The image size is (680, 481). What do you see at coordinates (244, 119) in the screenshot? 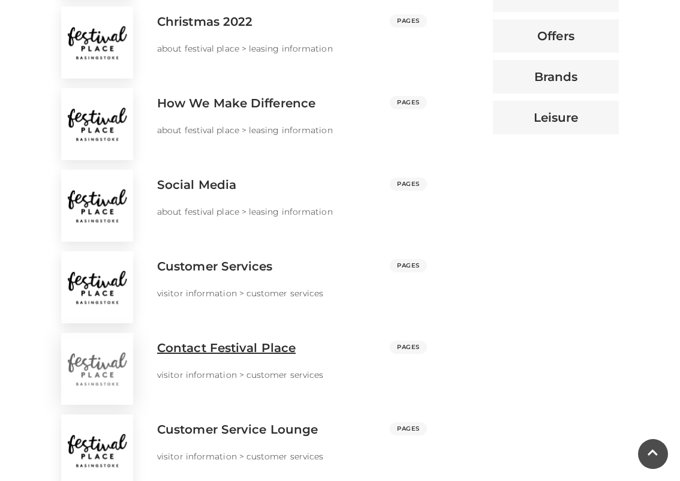
I see `a: how we make difference How We Make Difference PAGES about festival place> leasing information` at bounding box center [244, 119].